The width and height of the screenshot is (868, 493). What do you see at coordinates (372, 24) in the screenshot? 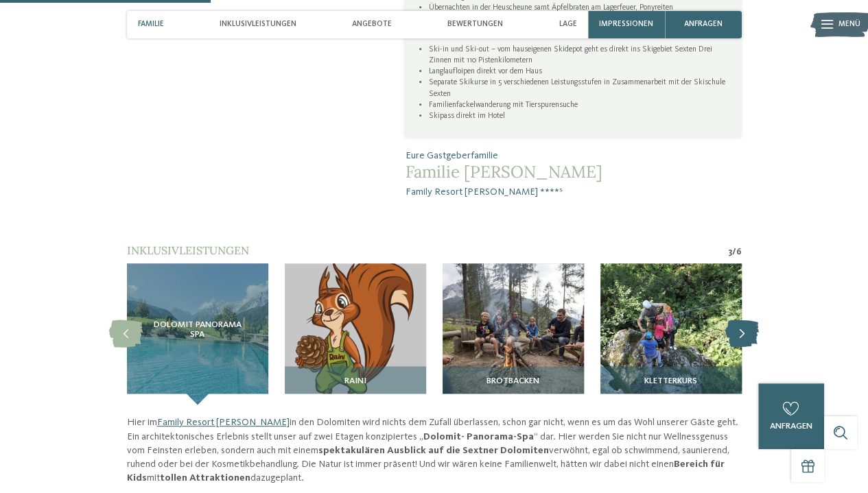
I see `span: Angebote` at bounding box center [372, 24].